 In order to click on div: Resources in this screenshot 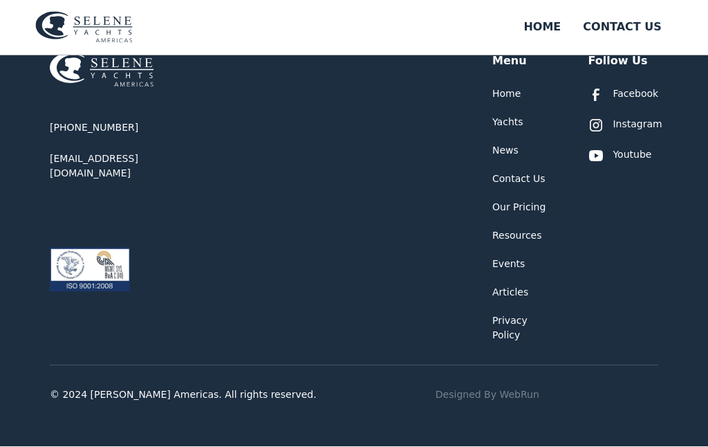, I will do `click(517, 236)`.